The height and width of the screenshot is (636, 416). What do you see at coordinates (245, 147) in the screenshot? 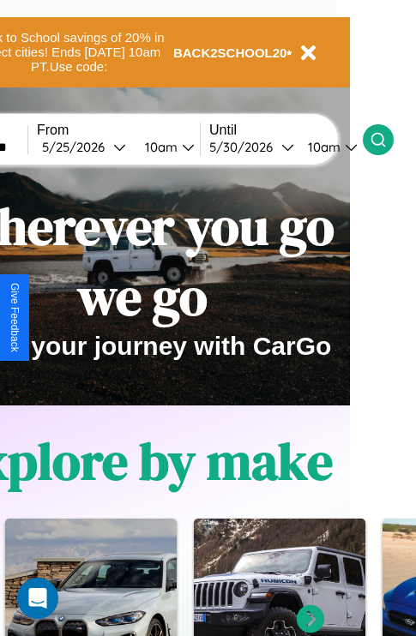
I see `div: 5 / 30 / 2026` at bounding box center [245, 147].